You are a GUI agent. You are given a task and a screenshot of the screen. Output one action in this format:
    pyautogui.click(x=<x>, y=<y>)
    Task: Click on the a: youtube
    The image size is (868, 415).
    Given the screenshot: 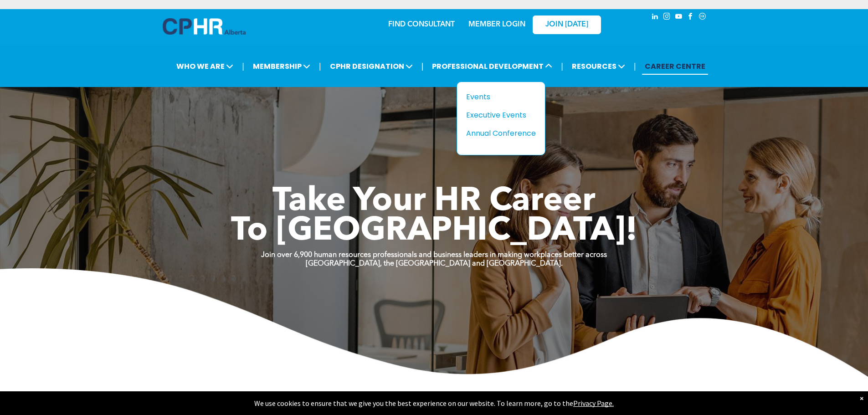 What is the action you would take?
    pyautogui.click(x=679, y=17)
    